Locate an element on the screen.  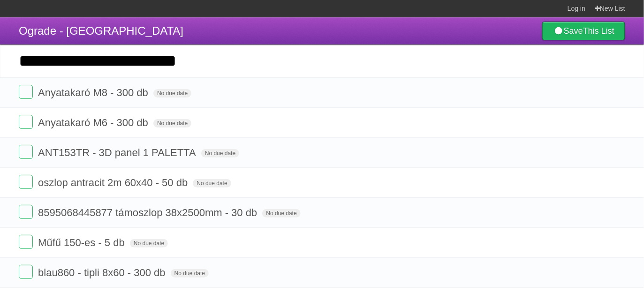
b: This List is located at coordinates (598, 31).